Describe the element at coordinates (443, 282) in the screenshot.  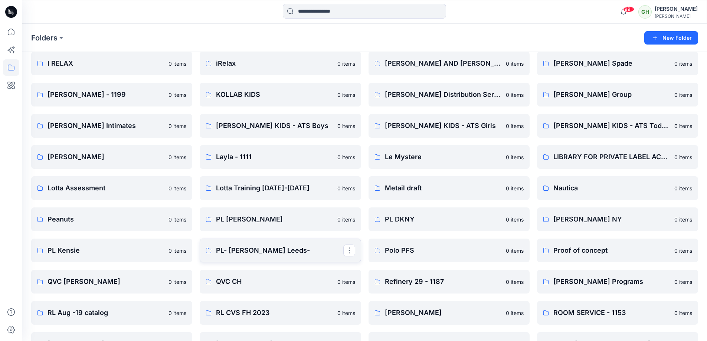
I see `p: Refinery 29 - 1187` at that location.